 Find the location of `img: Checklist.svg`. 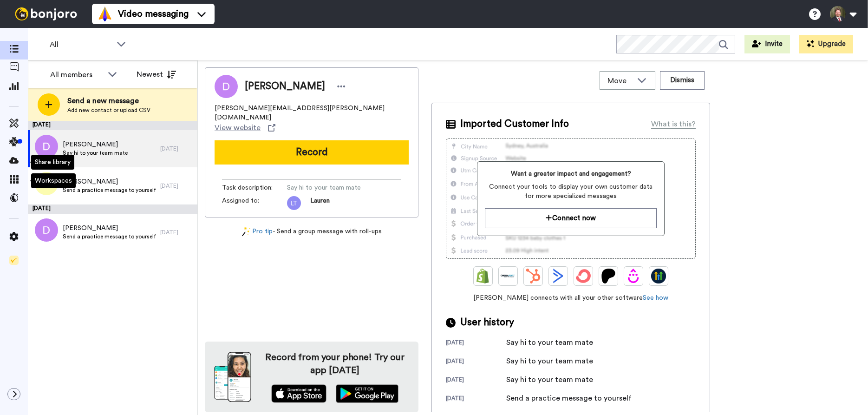

img: Checklist.svg is located at coordinates (14, 261).